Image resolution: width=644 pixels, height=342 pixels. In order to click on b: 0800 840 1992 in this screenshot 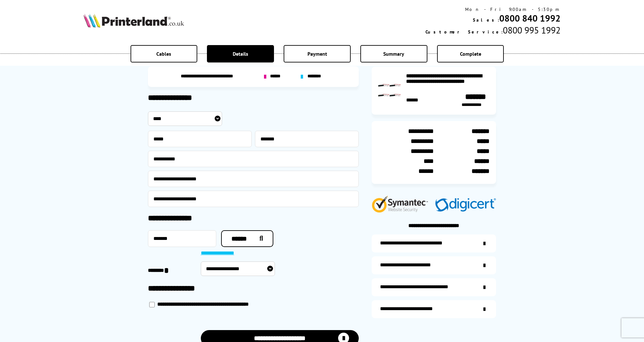, I will do `click(530, 18)`.